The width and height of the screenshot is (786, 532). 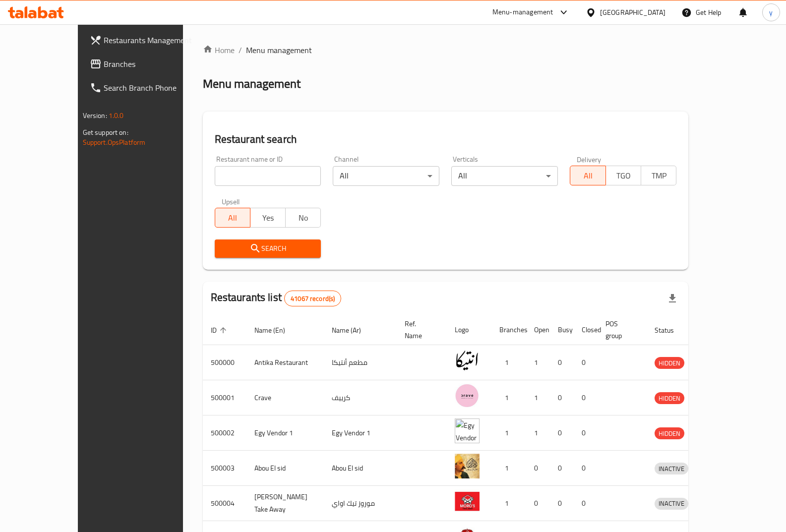 What do you see at coordinates (268, 248) in the screenshot?
I see `span: Search` at bounding box center [268, 248].